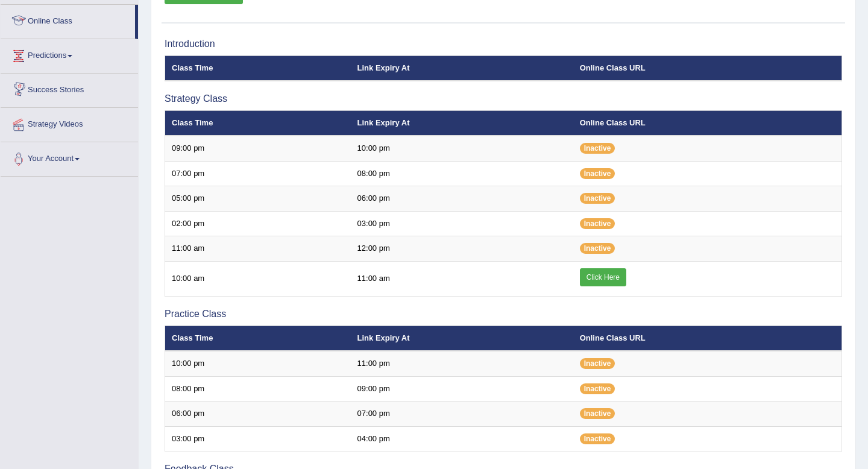  Describe the element at coordinates (462, 439) in the screenshot. I see `td: 04:00 pm` at that location.